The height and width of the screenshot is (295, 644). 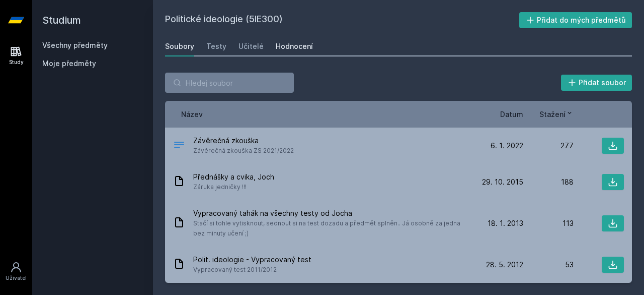 What do you see at coordinates (251, 47) in the screenshot?
I see `a: Učitelé` at bounding box center [251, 47].